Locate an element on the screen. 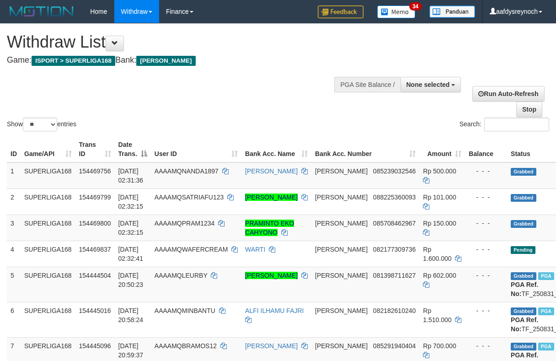 The width and height of the screenshot is (556, 361). label: Search: is located at coordinates (504, 124).